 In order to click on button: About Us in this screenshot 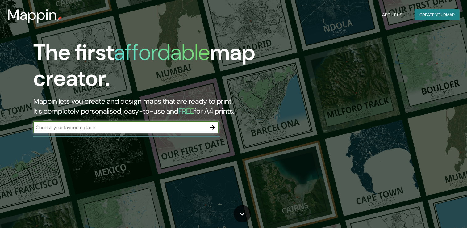, I will do `click(392, 15)`.